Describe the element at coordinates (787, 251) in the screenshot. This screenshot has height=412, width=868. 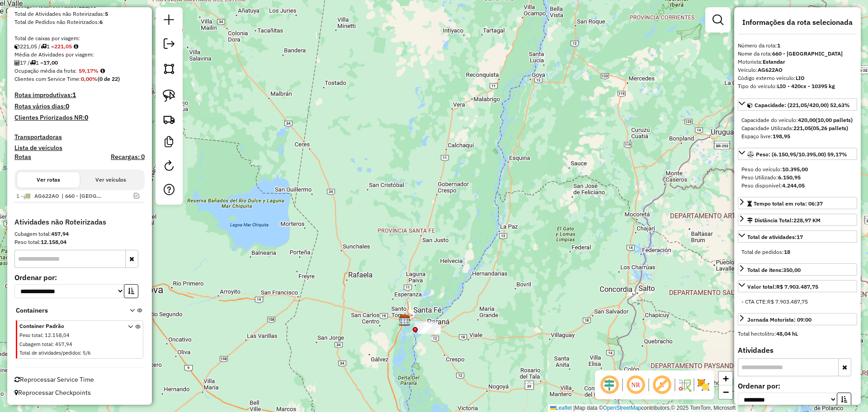
I see `strong: 18` at that location.